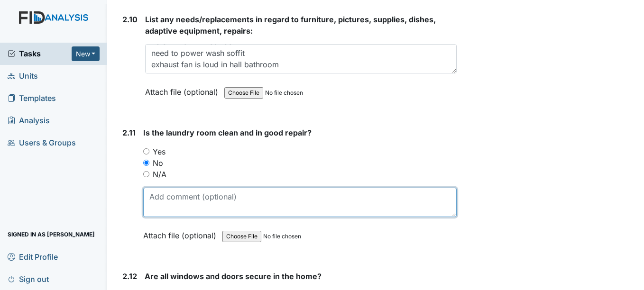 The height and width of the screenshot is (290, 644). I want to click on span: Tasks, so click(39, 54).